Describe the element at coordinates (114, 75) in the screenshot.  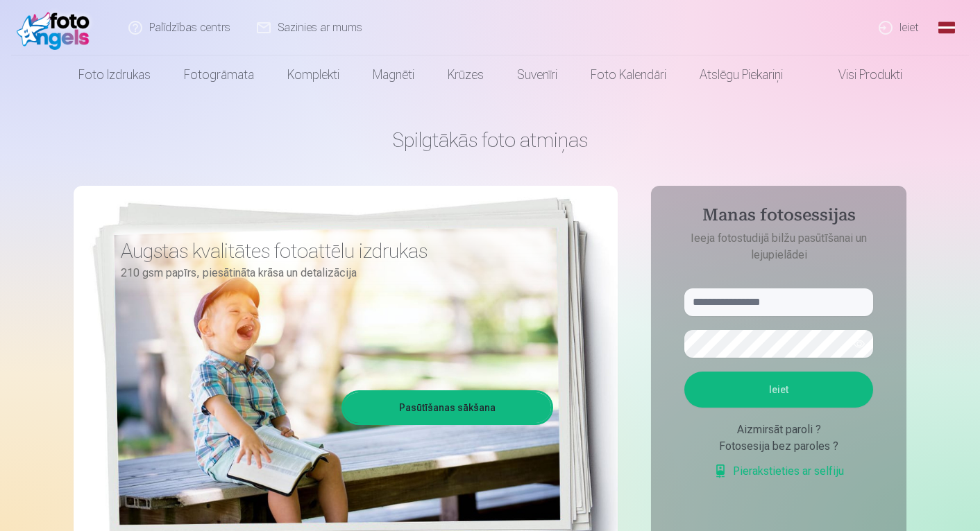
I see `a: Foto izdrukas` at that location.